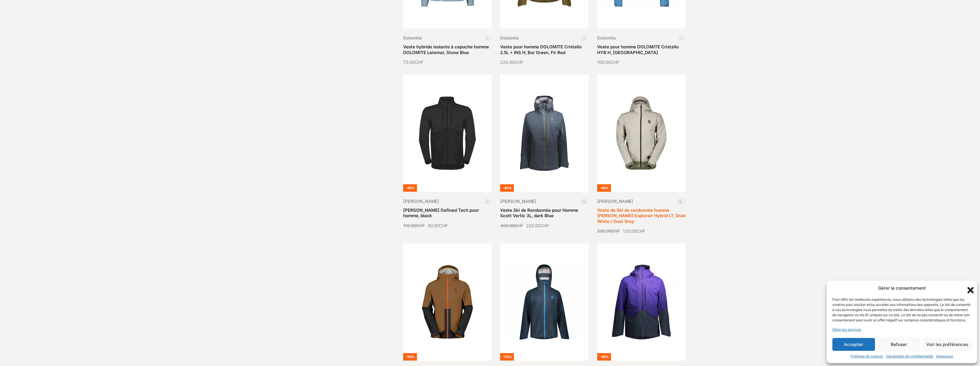 The height and width of the screenshot is (366, 980). Describe the element at coordinates (945, 357) in the screenshot. I see `a: Impressum` at that location.